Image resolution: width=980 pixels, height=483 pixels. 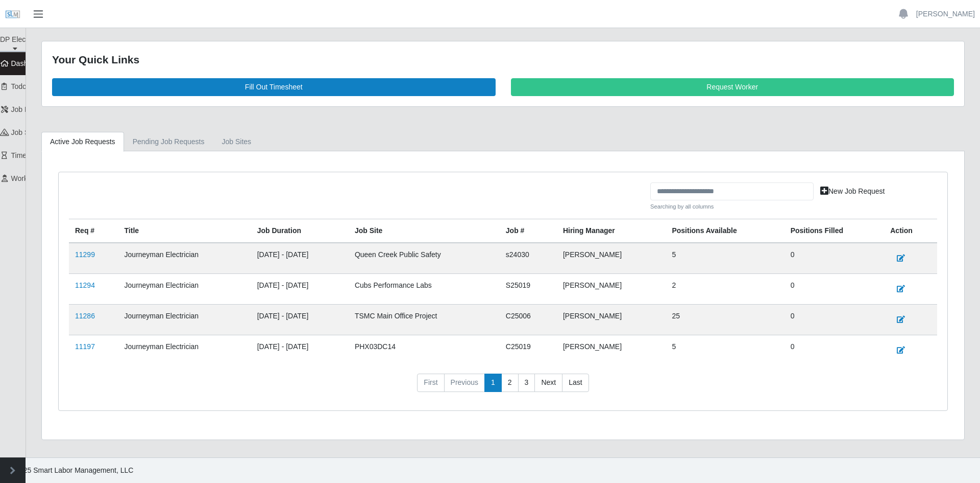 I want to click on td: S25019, so click(x=529, y=289).